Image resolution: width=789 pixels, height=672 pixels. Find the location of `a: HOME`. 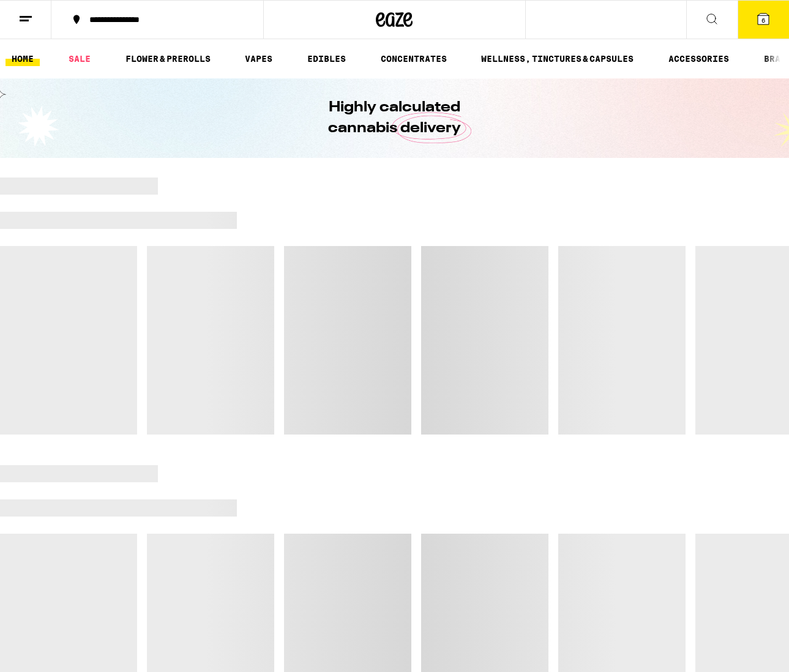

a: HOME is located at coordinates (22, 59).